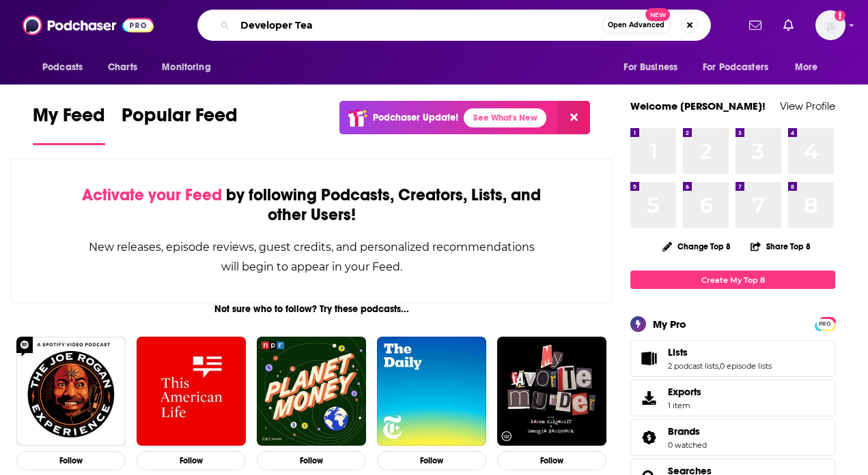 The image size is (868, 475). I want to click on a: View Profile, so click(807, 106).